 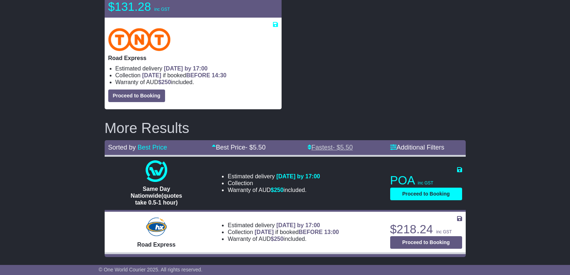 I want to click on a: Fastest- $5.50, so click(x=330, y=147).